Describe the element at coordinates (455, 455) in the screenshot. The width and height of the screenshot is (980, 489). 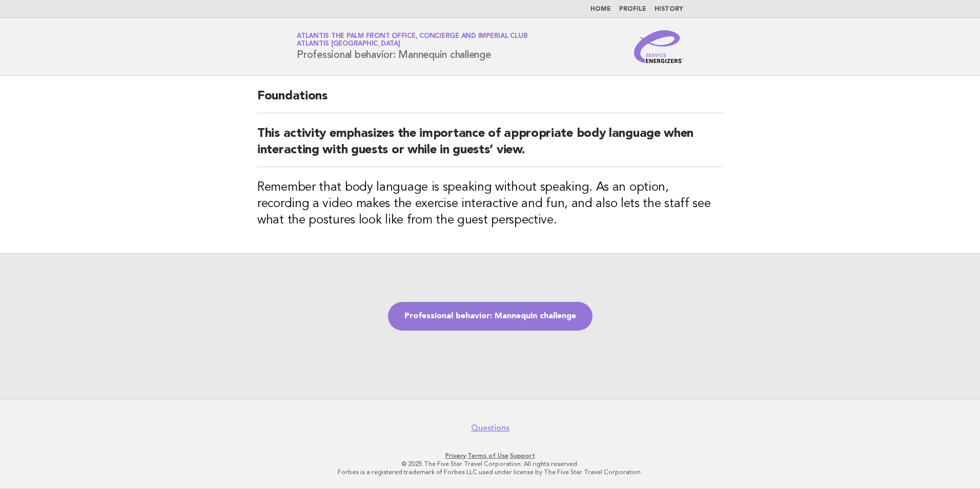
I see `a: Privacy` at that location.